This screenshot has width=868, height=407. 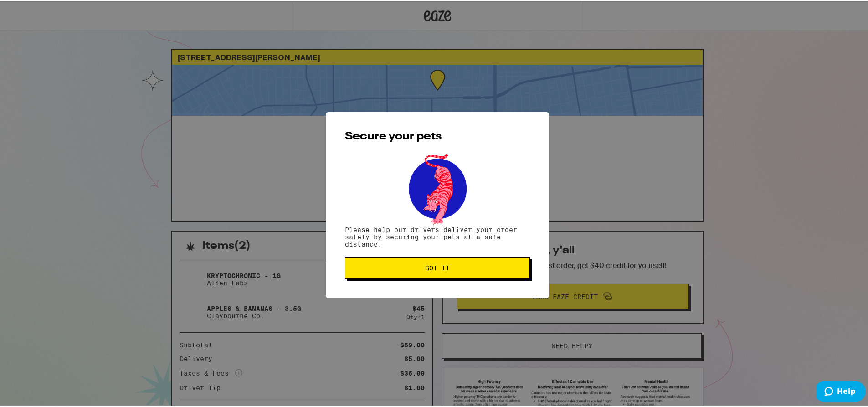 What do you see at coordinates (437, 187) in the screenshot?
I see `img: pets` at bounding box center [437, 187].